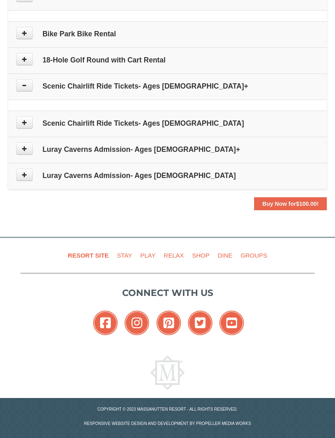  I want to click on span: $100.00, so click(306, 204).